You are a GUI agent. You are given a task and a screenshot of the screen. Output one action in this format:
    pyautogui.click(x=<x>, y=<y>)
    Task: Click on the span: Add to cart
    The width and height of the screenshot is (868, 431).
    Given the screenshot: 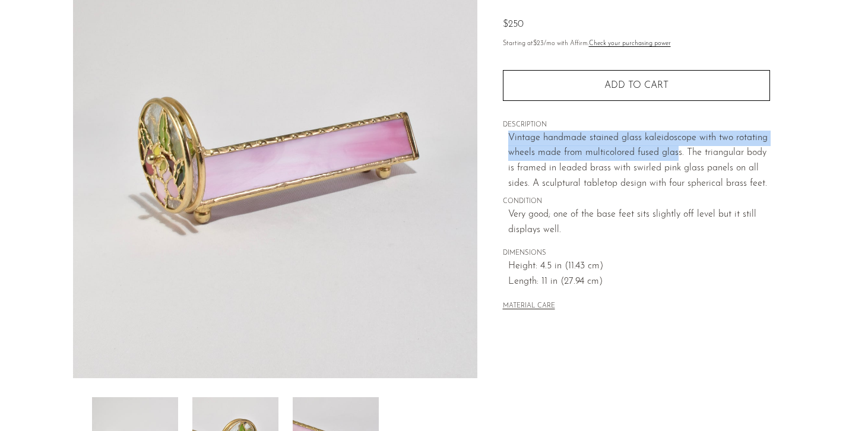 What is the action you would take?
    pyautogui.click(x=637, y=85)
    